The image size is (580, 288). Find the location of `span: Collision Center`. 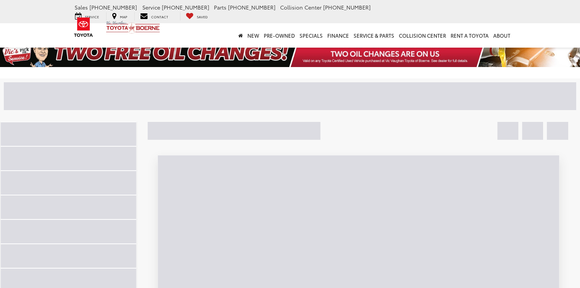

span: Collision Center is located at coordinates (301, 7).